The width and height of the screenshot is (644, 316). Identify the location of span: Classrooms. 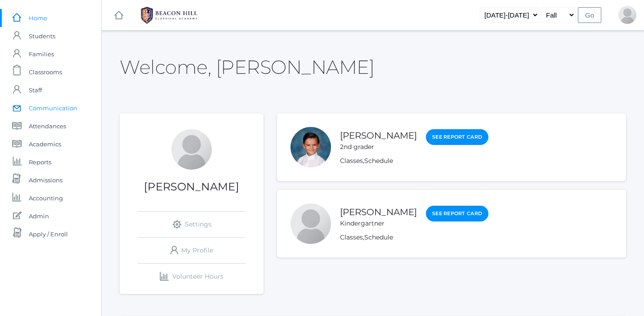
(45, 72).